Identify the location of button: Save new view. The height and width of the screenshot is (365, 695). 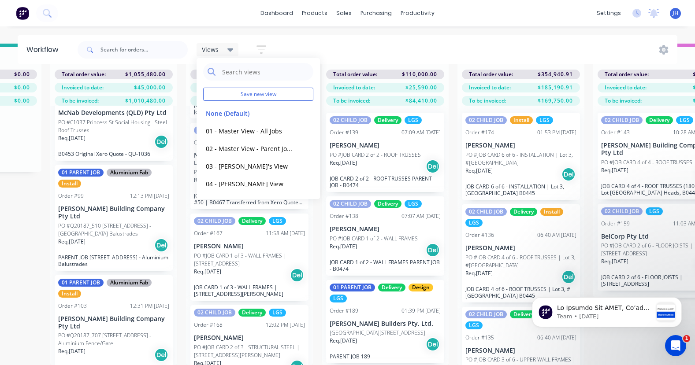
(258, 94).